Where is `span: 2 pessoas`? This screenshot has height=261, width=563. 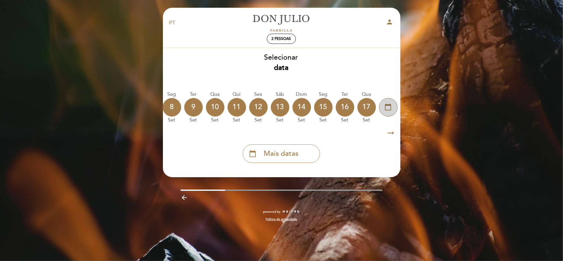
span: 2 pessoas is located at coordinates (281, 39).